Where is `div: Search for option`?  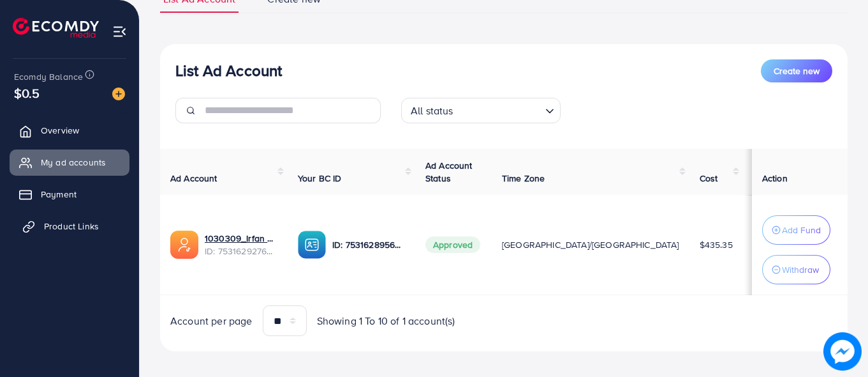
div: Search for option is located at coordinates (481, 111).